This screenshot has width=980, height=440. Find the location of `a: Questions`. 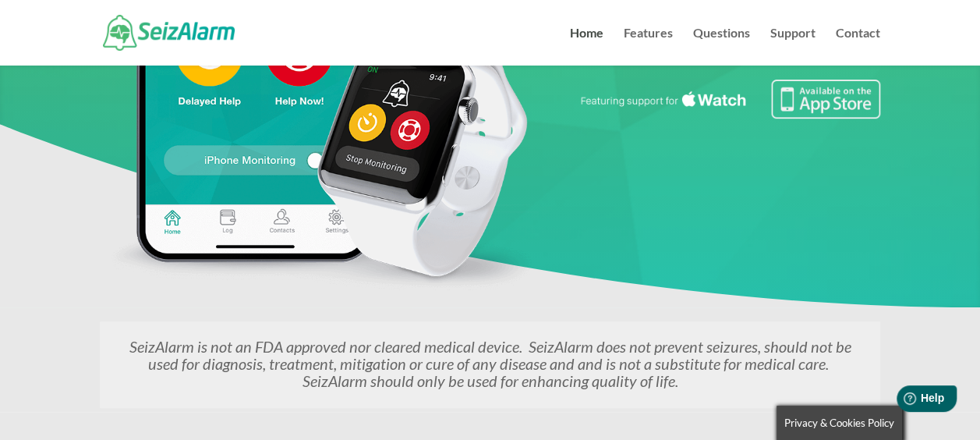

a: Questions is located at coordinates (722, 46).